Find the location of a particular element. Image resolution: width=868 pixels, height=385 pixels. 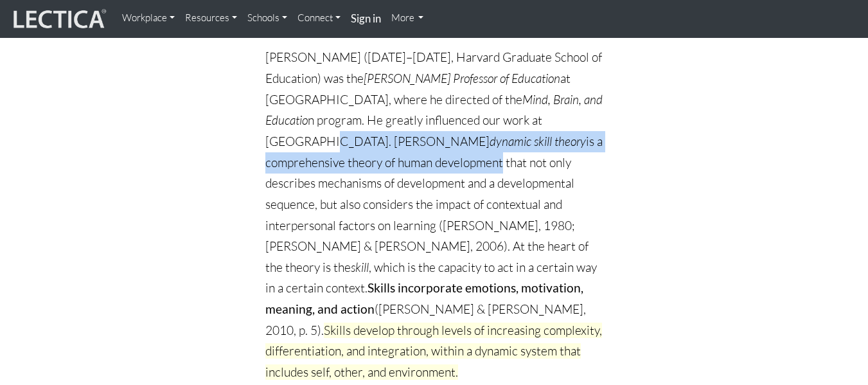

a: More is located at coordinates (407, 18).